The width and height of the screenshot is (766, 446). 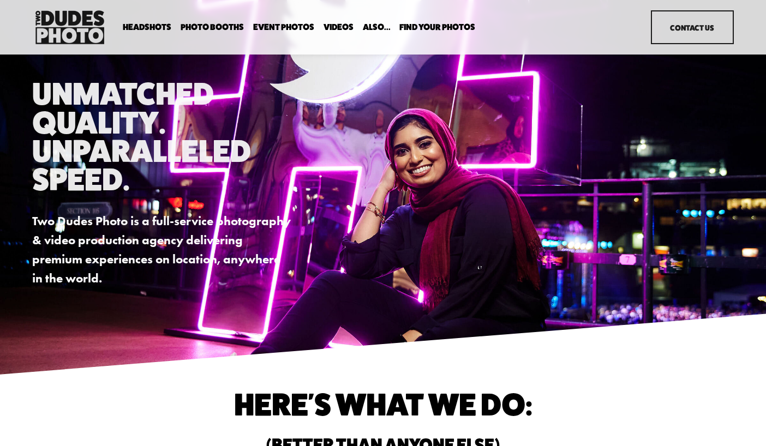 What do you see at coordinates (163, 249) in the screenshot?
I see `strong: Two Dudes Photo is a full-service photography & video production agency delivering premium experi...` at bounding box center [163, 249].